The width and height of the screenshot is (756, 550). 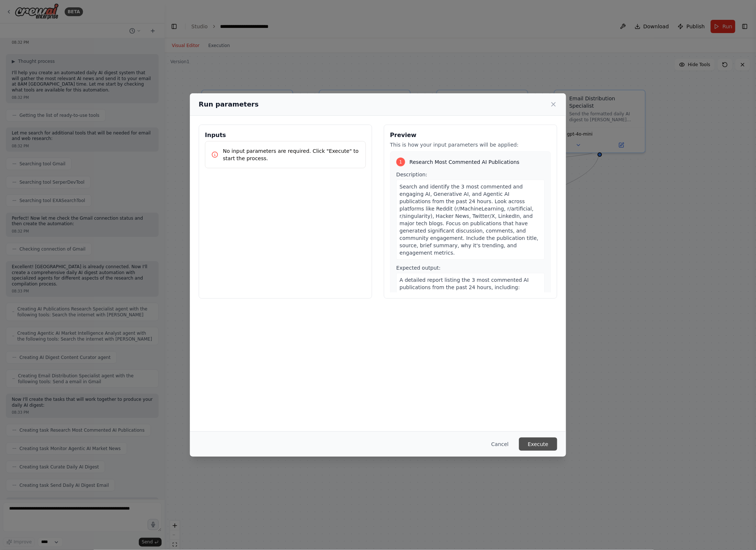 I want to click on h3: Inputs, so click(x=286, y=135).